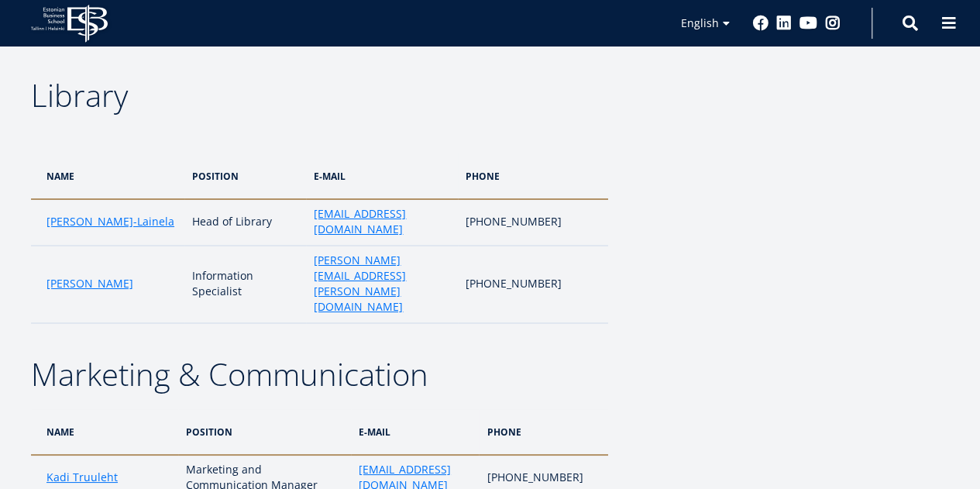 The image size is (980, 489). Describe the element at coordinates (760, 24) in the screenshot. I see `a: Facebook` at that location.